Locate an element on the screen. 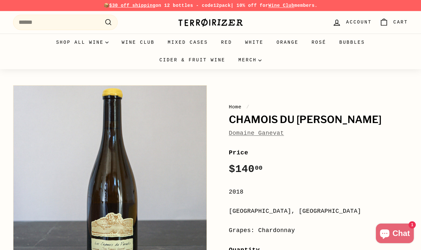 This screenshot has height=250, width=421. sup: 00 is located at coordinates (259, 168).